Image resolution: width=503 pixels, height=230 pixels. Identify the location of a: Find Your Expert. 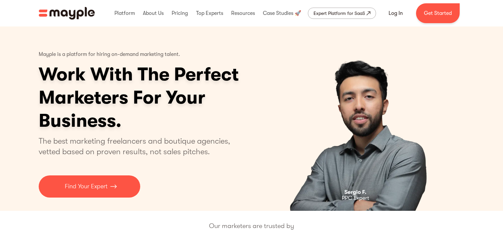
(89, 186).